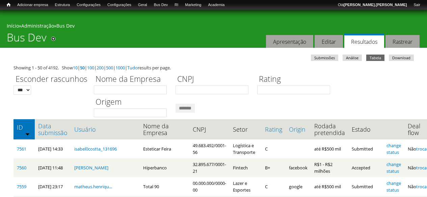  Describe the element at coordinates (100, 68) in the screenshot. I see `a: 200` at that location.